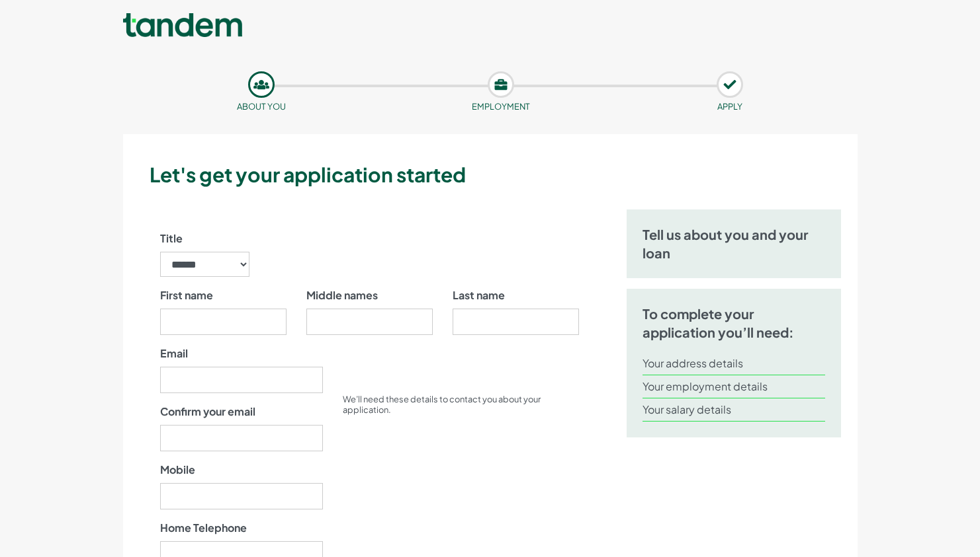 This screenshot has height=557, width=980. I want to click on h3: Let's get your application started, so click(501, 174).